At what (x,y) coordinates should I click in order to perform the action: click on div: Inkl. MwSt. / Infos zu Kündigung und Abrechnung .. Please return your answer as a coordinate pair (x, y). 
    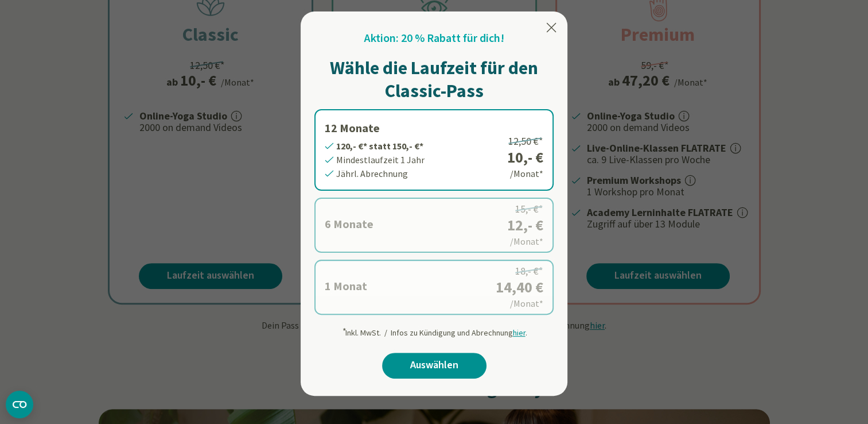
    Looking at the image, I should click on (434, 330).